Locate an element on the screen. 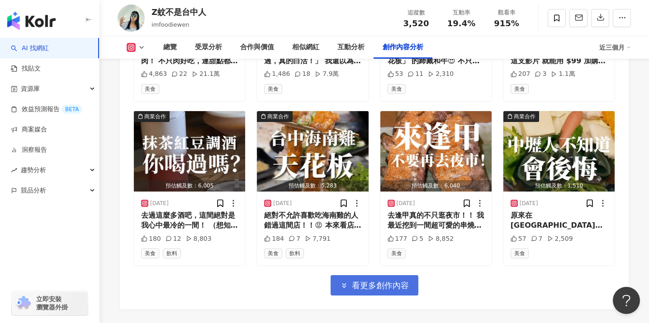 The width and height of the screenshot is (649, 323). button: 商業合作預估觸及數：1,510 is located at coordinates (559, 151).